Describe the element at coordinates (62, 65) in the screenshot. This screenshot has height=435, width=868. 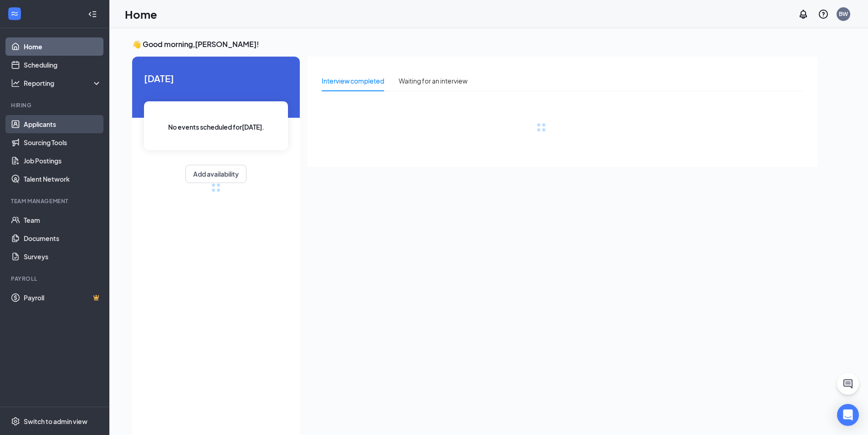
I see `a: Scheduling` at that location.